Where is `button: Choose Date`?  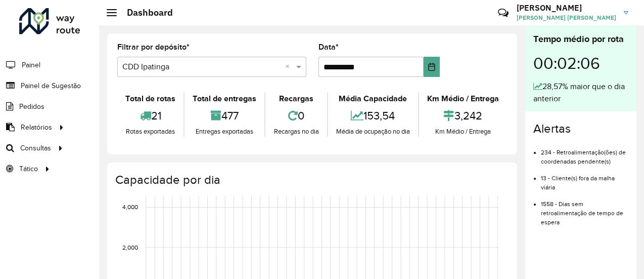
button: Choose Date is located at coordinates (432, 67).